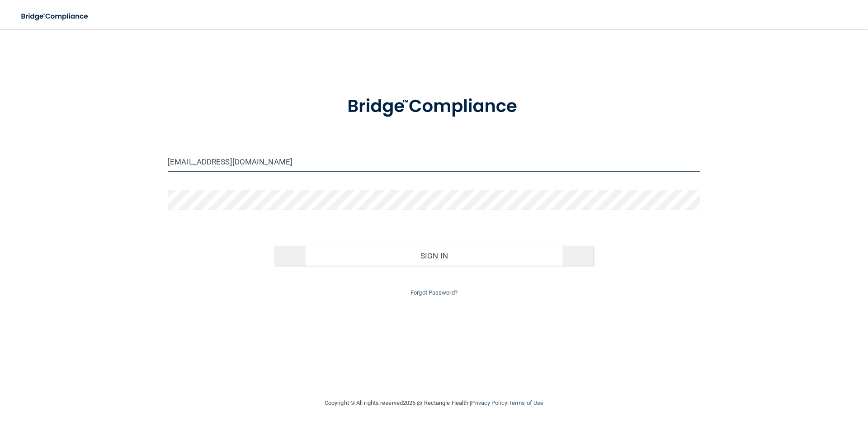  What do you see at coordinates (526, 403) in the screenshot?
I see `a: Terms of Use` at bounding box center [526, 403].